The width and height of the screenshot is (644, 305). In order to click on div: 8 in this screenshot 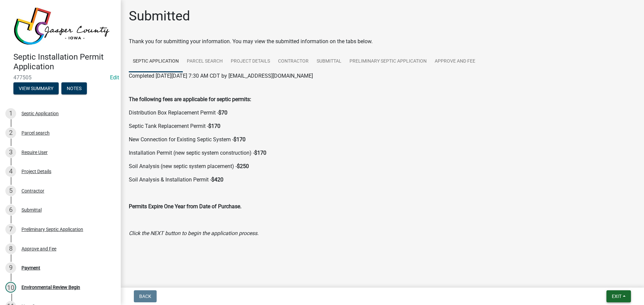, I will do `click(11, 249)`.